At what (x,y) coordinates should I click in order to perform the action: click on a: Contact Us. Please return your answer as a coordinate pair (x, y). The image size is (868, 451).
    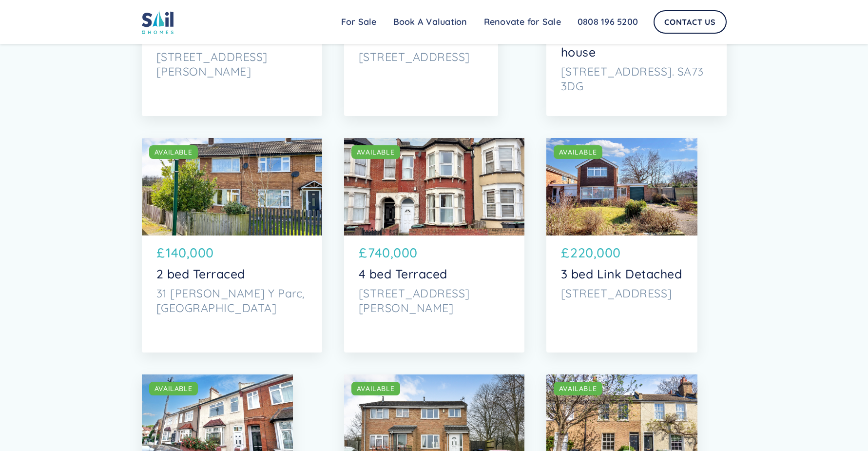
    Looking at the image, I should click on (690, 22).